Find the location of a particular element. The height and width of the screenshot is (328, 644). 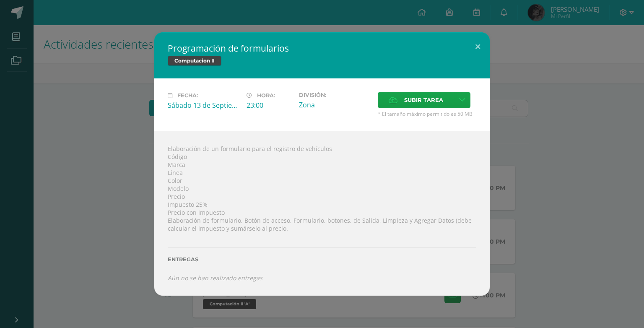

label: División: is located at coordinates (335, 95).